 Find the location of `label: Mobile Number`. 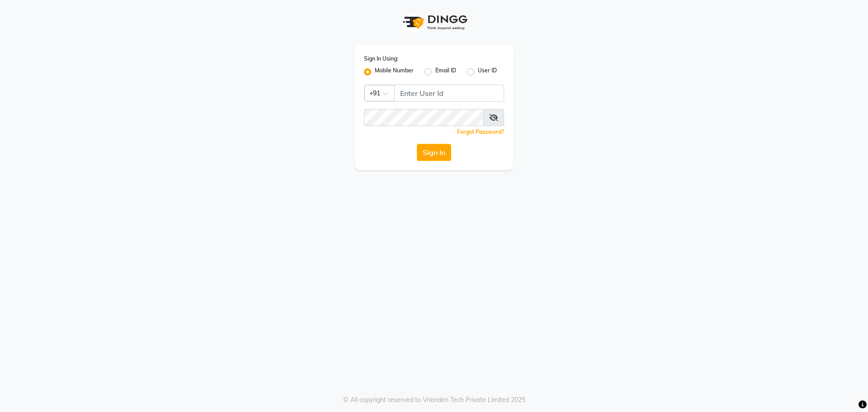

label: Mobile Number is located at coordinates (394, 72).